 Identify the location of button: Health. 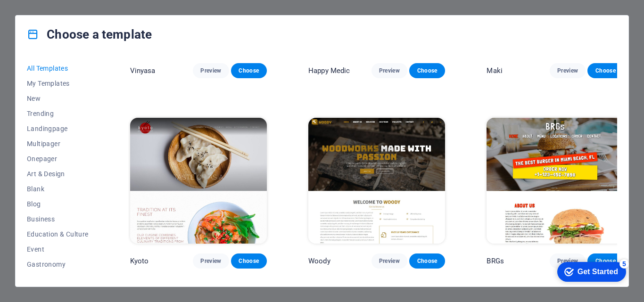
(57, 280).